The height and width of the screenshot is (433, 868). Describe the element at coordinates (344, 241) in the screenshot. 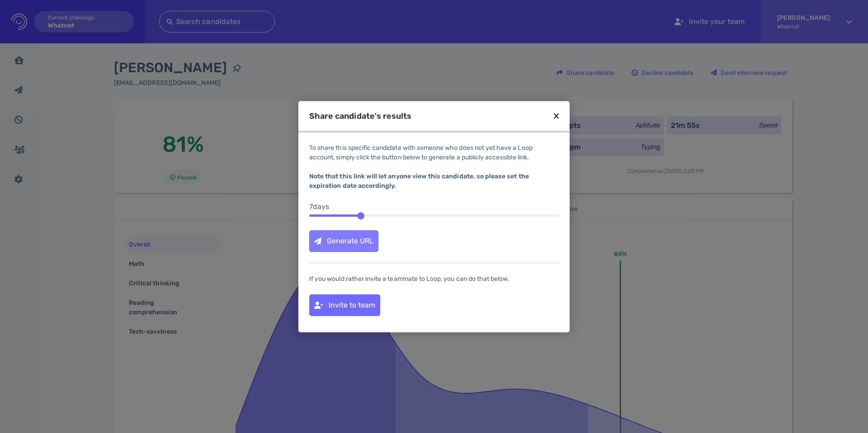

I see `button: Generate URL` at that location.